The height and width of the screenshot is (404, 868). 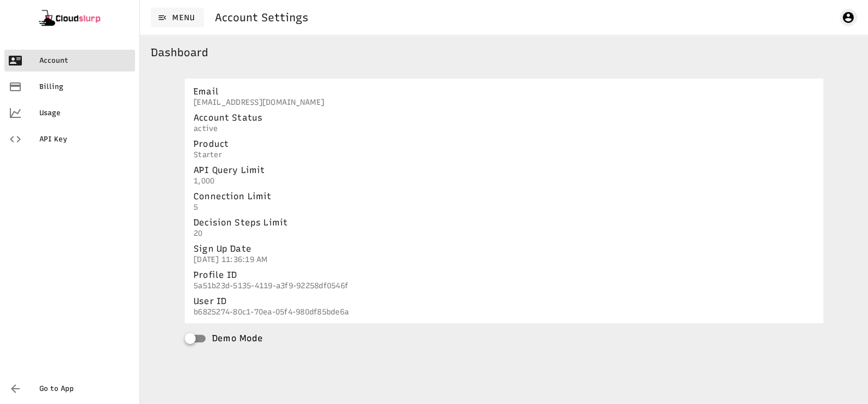 I want to click on div: API Key, so click(x=85, y=139).